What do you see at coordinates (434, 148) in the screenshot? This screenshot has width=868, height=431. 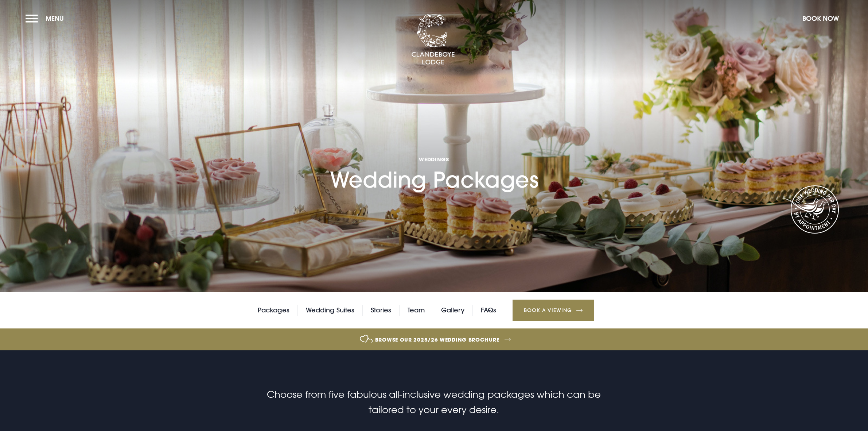 I see `h1: Wedding Packages` at bounding box center [434, 148].